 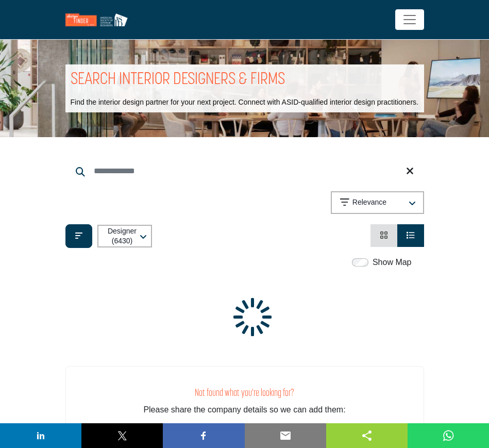 I want to click on a: View Card, so click(x=384, y=235).